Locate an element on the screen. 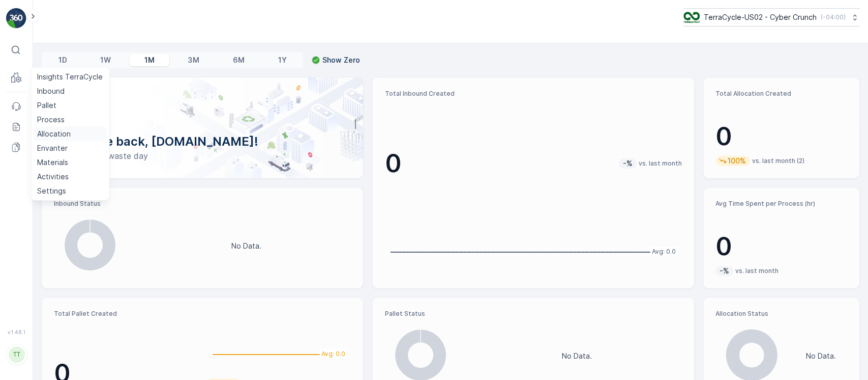  p: 6M is located at coordinates (238, 60).